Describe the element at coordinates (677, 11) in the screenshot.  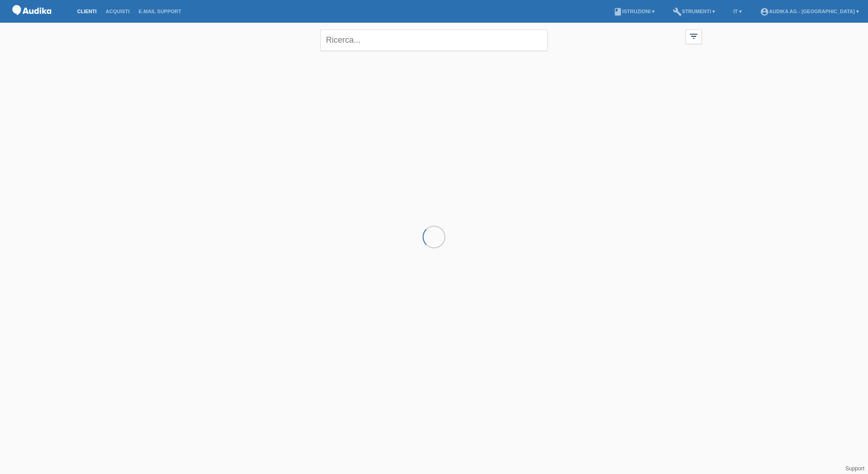
I see `i: build` at that location.